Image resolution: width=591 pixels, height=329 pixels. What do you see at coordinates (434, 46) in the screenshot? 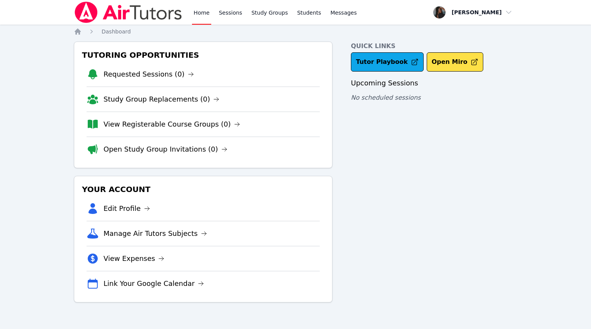
I see `h4: Quick Links` at bounding box center [434, 46].